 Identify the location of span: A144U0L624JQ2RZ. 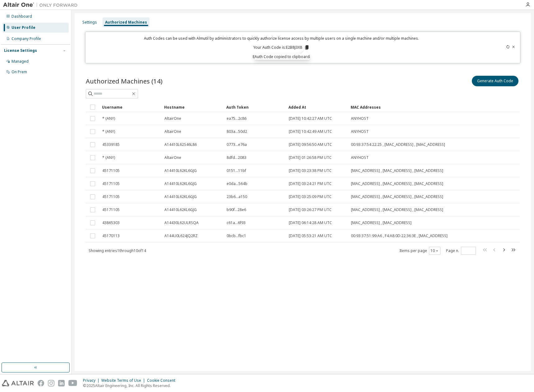
(181, 236).